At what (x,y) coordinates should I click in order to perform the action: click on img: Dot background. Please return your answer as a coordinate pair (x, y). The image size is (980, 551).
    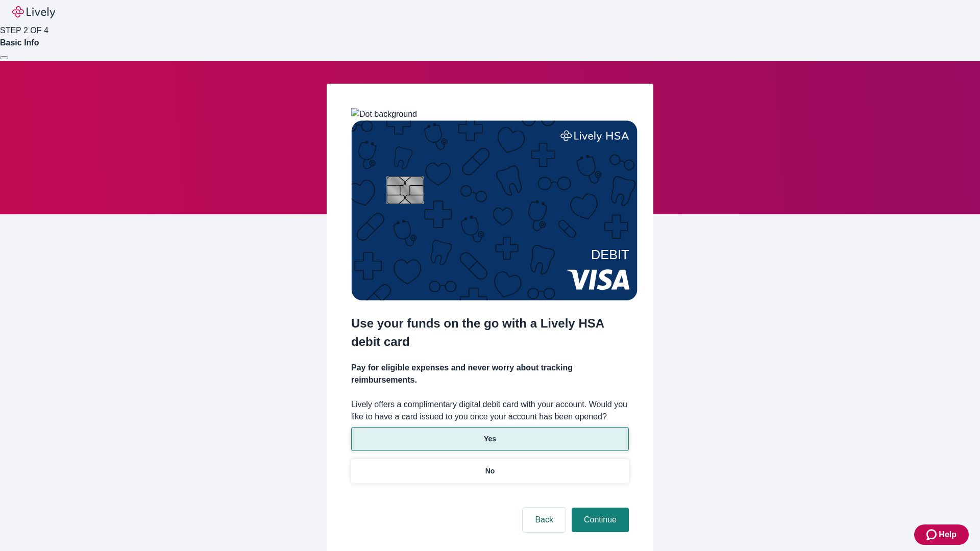
    Looking at the image, I should click on (383, 114).